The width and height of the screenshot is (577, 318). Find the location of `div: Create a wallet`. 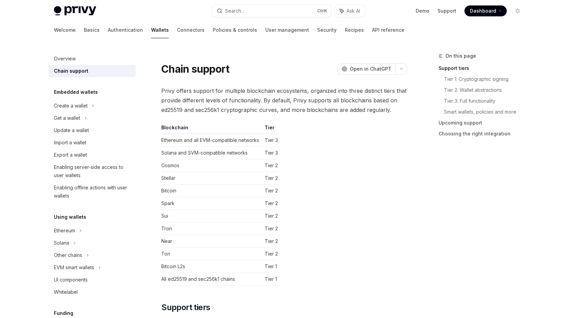

div: Create a wallet is located at coordinates (71, 106).